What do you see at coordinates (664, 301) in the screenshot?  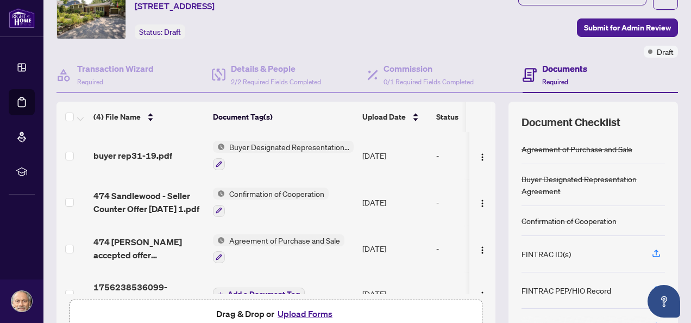 I see `button: Open asap` at bounding box center [664, 301].